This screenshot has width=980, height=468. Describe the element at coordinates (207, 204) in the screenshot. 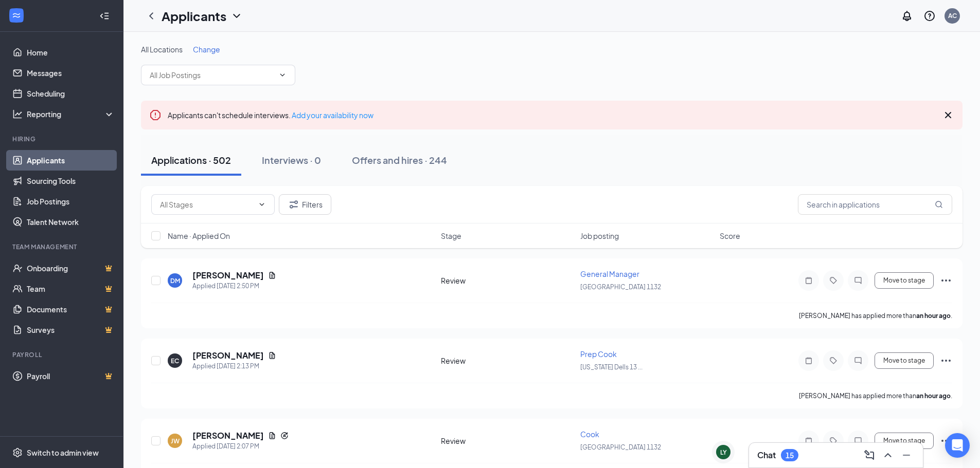

I see `input: All Stages` at that location.